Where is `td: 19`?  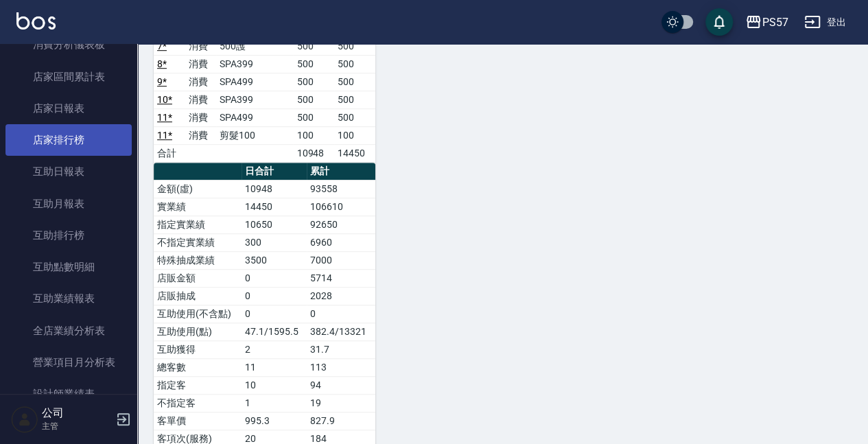
td: 19 is located at coordinates (341, 403).